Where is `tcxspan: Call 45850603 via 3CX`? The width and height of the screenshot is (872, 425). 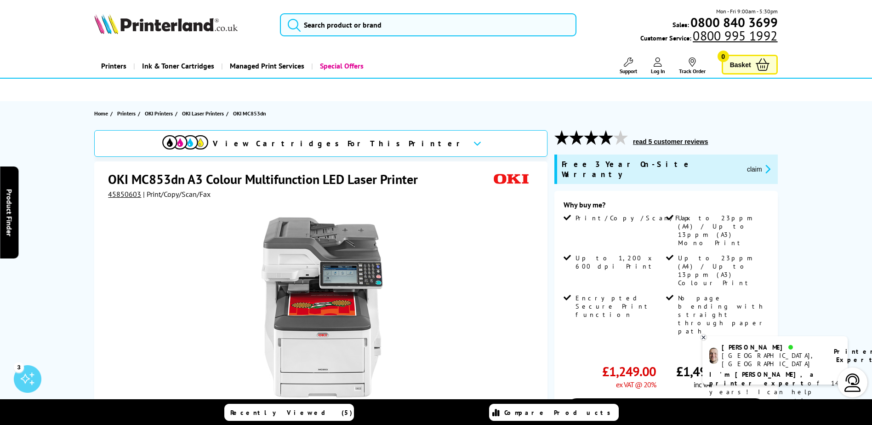 tcxspan: Call 45850603 via 3CX is located at coordinates (125, 194).